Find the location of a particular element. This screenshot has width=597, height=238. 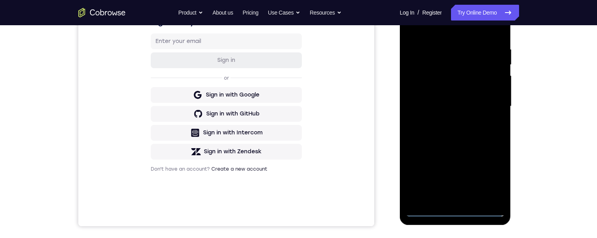

button: Sign in is located at coordinates (148, 98).